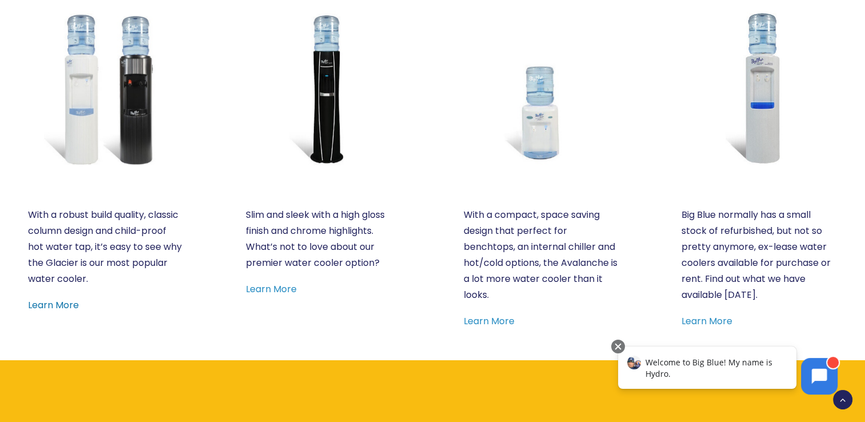 The height and width of the screenshot is (422, 865). I want to click on a: Refurbished, so click(759, 88).